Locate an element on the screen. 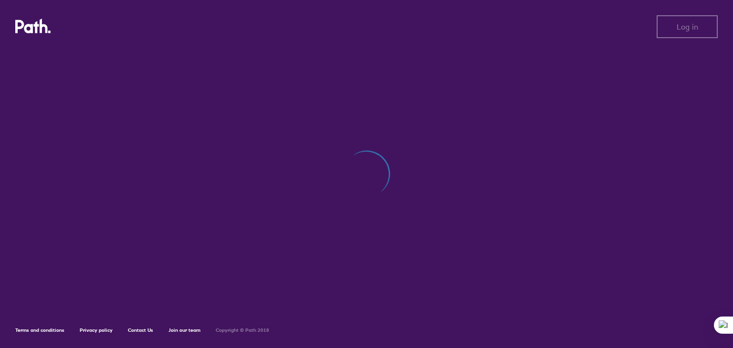 Image resolution: width=733 pixels, height=348 pixels. span: Log in is located at coordinates (687, 27).